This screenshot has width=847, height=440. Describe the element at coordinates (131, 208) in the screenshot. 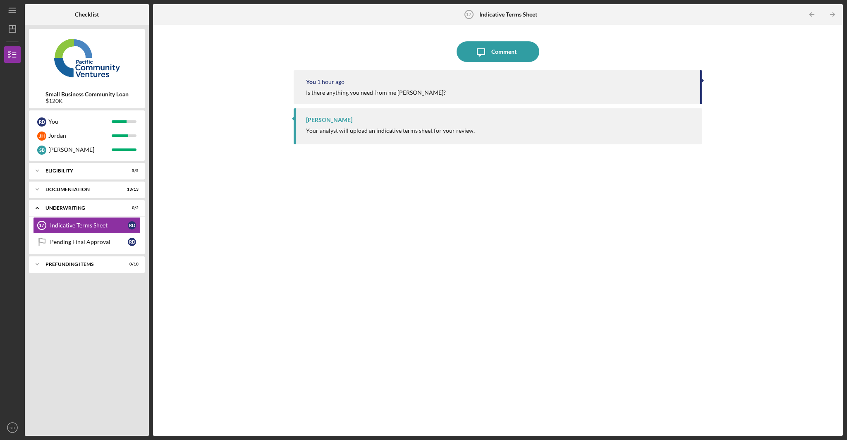

I see `div: 0 / 2` at that location.